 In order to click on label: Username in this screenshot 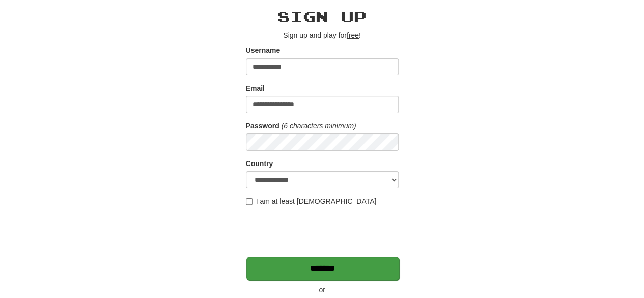, I will do `click(263, 51)`.